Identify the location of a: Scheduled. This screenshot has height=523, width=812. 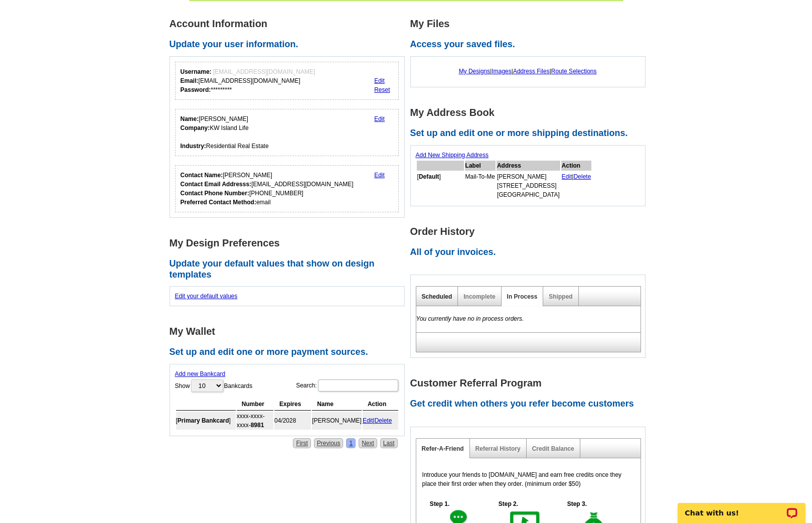
(437, 297).